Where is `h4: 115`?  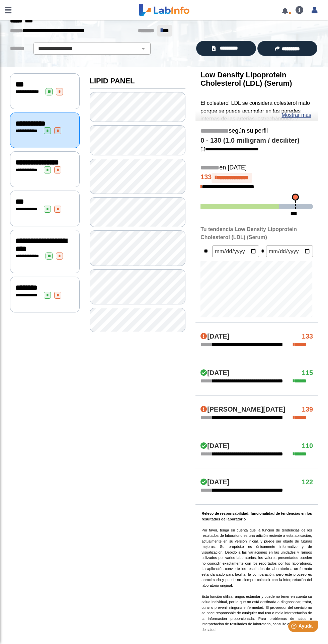
h4: 115 is located at coordinates (307, 373).